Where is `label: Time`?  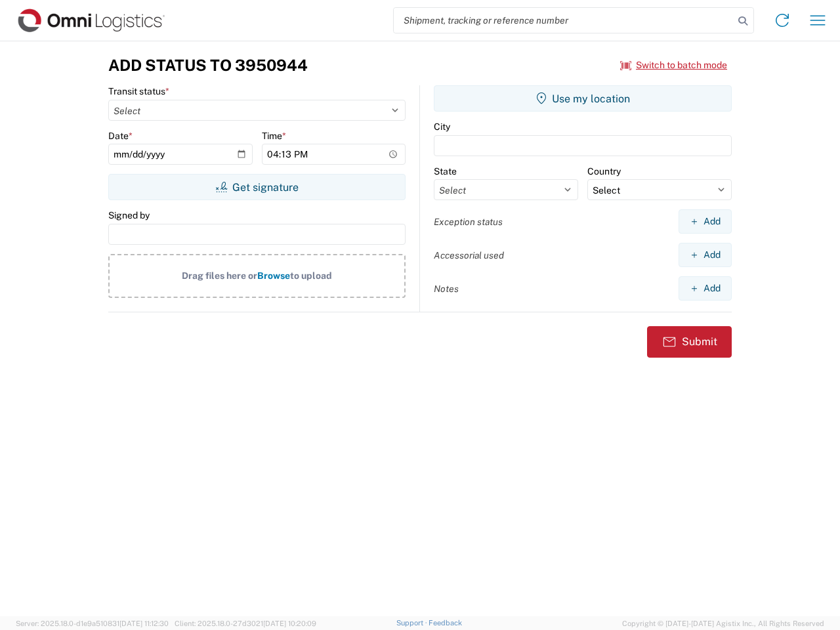 label: Time is located at coordinates (274, 136).